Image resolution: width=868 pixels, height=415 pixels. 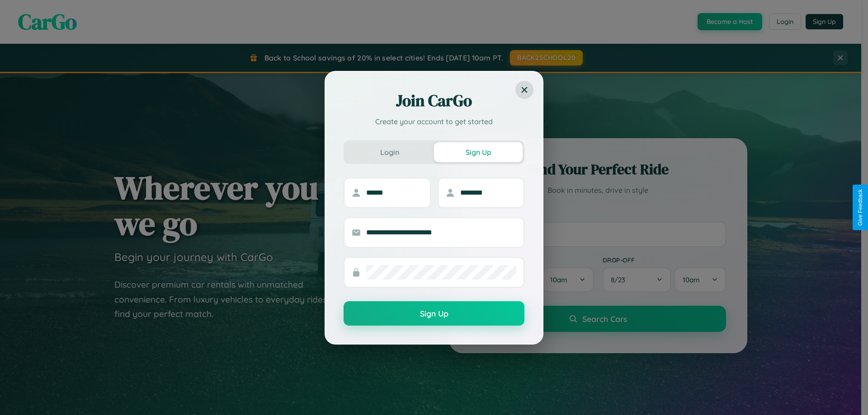 I want to click on h2: Join CarGo, so click(x=434, y=100).